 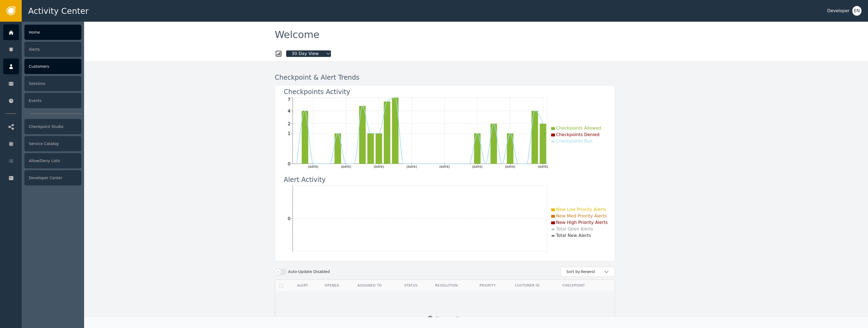 What do you see at coordinates (573, 235) in the screenshot?
I see `span: Total New Alerts` at bounding box center [573, 235].